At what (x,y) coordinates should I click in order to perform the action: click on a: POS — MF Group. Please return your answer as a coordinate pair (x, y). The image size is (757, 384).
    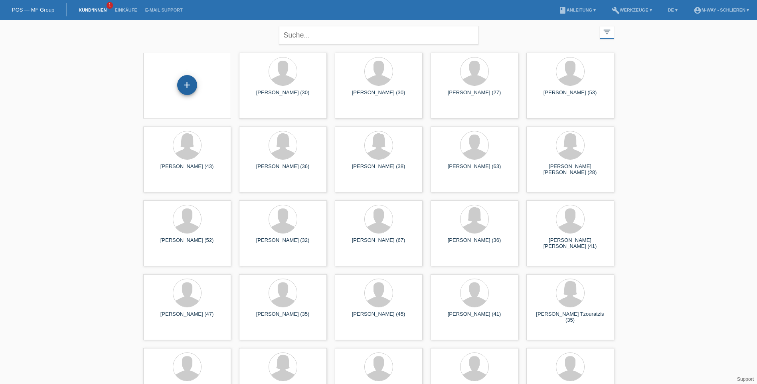
    Looking at the image, I should click on (33, 10).